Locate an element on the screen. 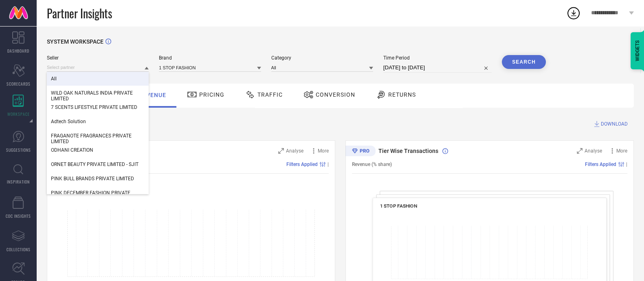 The image size is (644, 281). input: Select partner is located at coordinates (98, 67).